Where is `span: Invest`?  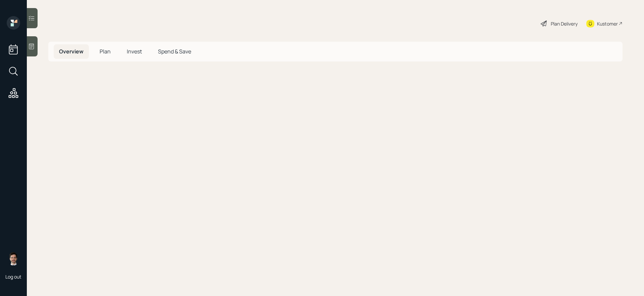
span: Invest is located at coordinates (134, 51).